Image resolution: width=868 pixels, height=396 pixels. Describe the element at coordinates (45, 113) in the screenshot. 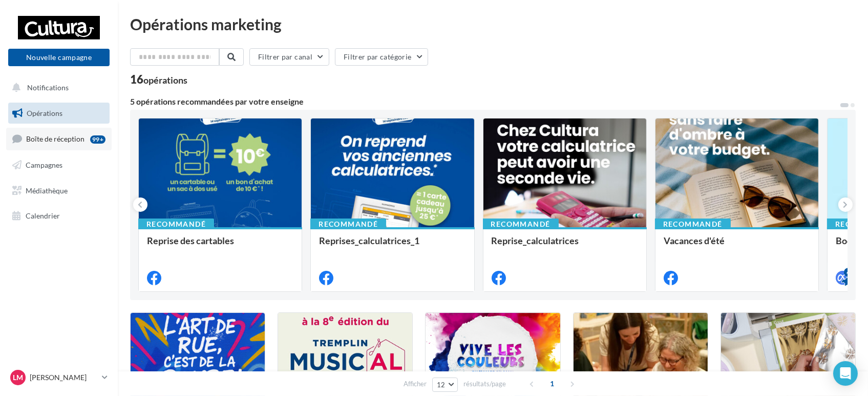

I see `span: Opérations` at that location.